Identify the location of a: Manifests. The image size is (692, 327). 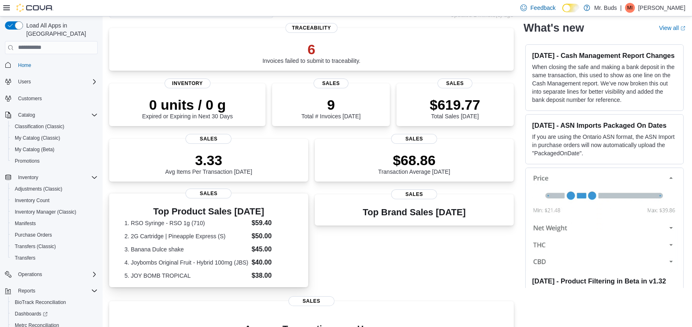
(25, 223).